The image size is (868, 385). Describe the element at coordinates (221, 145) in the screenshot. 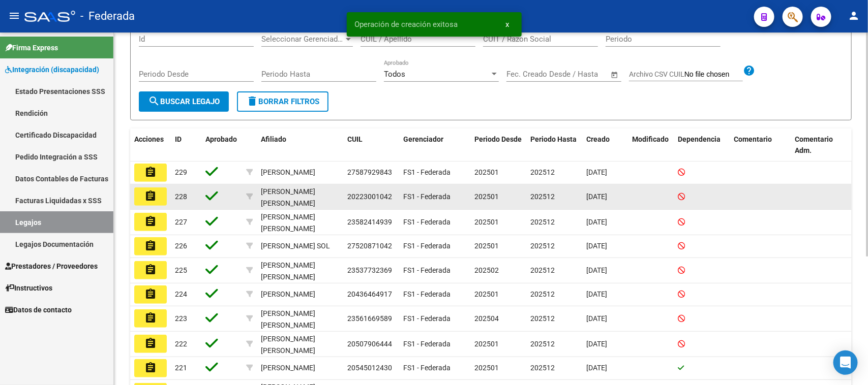

I see `datatable-header-cell: Aprobado` at that location.